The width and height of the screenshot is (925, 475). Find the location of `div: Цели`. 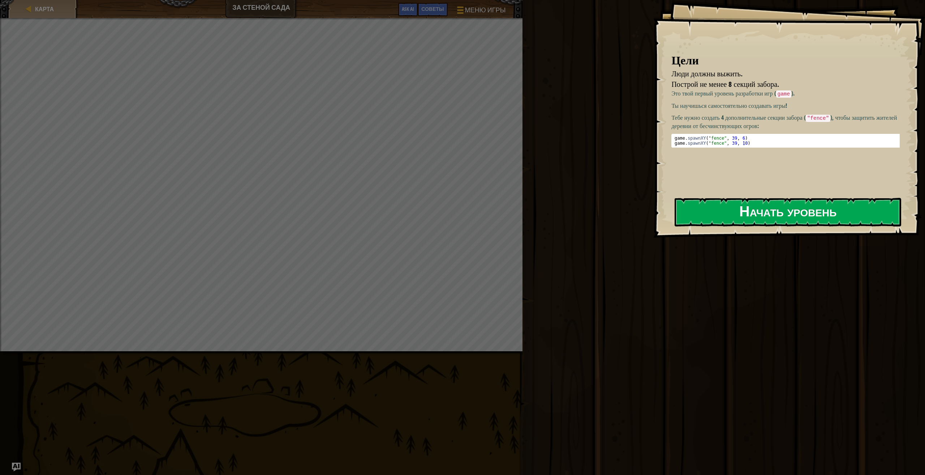

div: Цели is located at coordinates (786, 60).